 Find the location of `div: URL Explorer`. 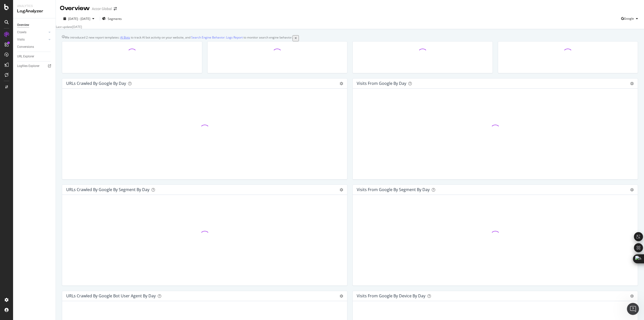

div: URL Explorer is located at coordinates (26, 56).